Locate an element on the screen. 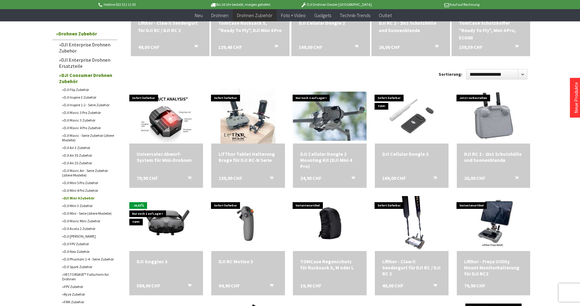  a: DJI Air 3S Zubehör is located at coordinates (88, 155).